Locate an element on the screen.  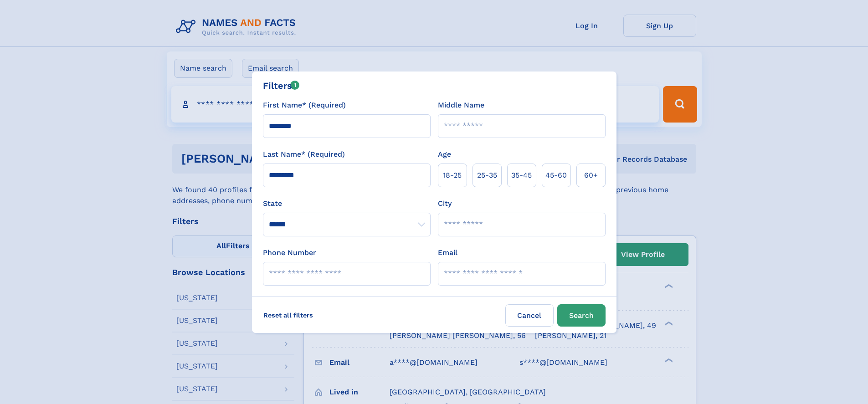
label: State is located at coordinates (347, 204).